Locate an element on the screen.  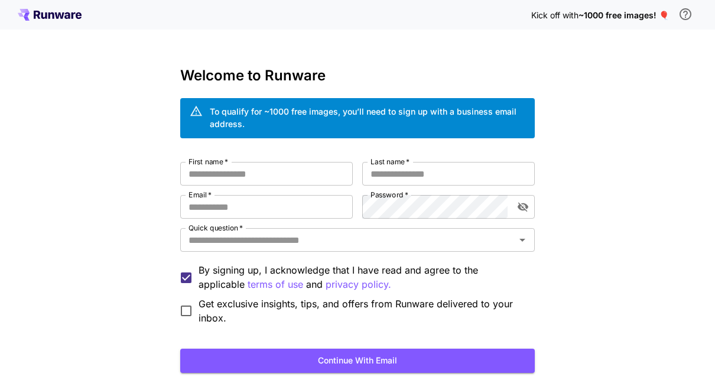
p: terms of use is located at coordinates (275, 284).